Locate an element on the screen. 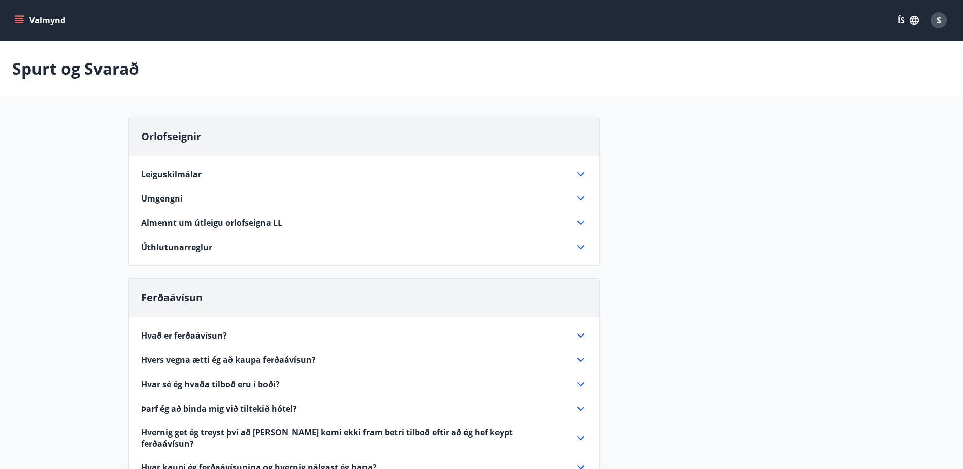 The height and width of the screenshot is (469, 963). span: S is located at coordinates (938, 20).